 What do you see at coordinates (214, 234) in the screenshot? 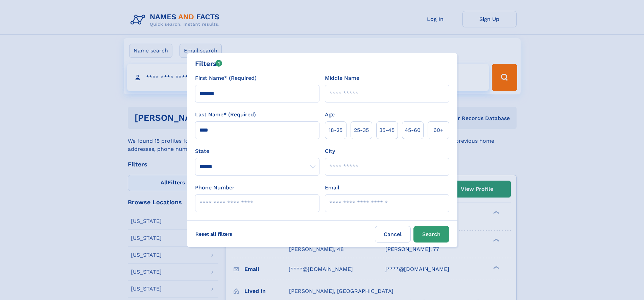
I see `label: Reset all filters` at bounding box center [214, 234].